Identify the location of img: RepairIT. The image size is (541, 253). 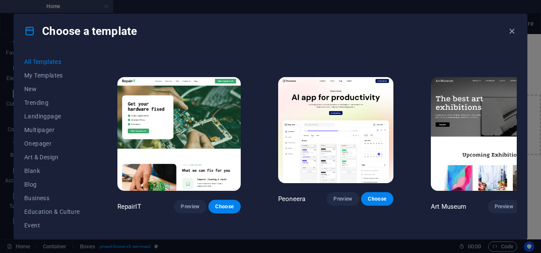
(179, 134).